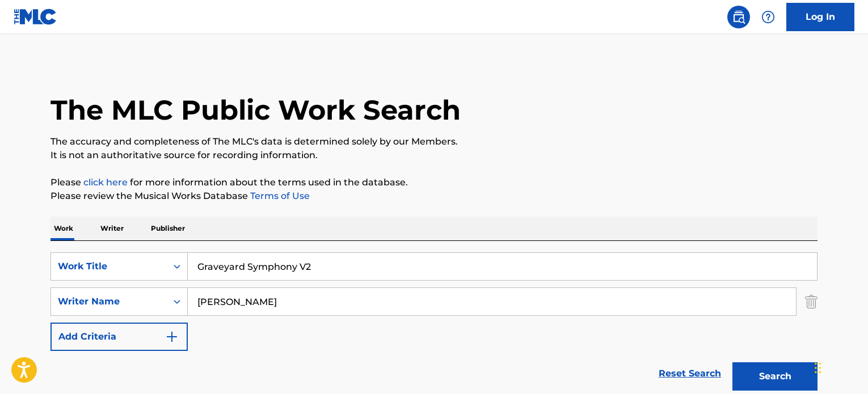 This screenshot has height=394, width=868. I want to click on h1: The MLC Public Work Search, so click(255, 110).